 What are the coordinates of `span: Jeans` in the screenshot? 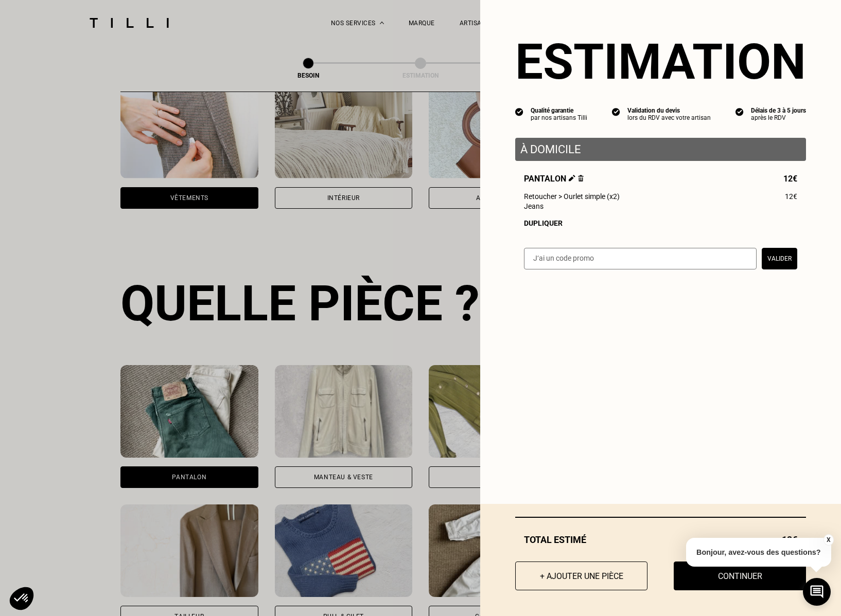 It's located at (533, 206).